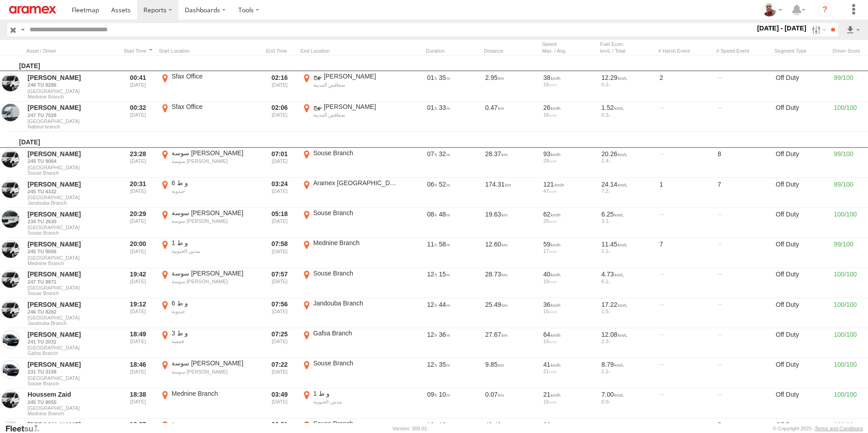  What do you see at coordinates (410, 428) in the screenshot?
I see `div: Version: 309.01` at bounding box center [410, 428].